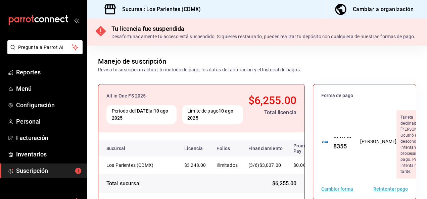 The height and width of the screenshot is (199, 427). I want to click on span: $3,007.00, so click(270, 166).